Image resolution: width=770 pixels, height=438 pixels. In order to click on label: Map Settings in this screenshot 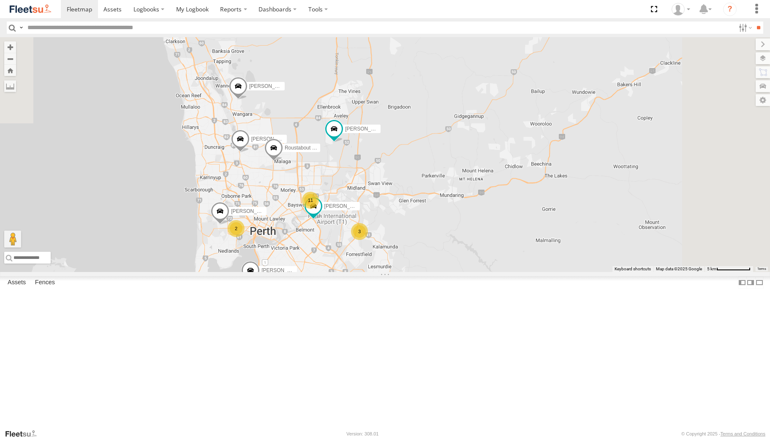, I will do `click(763, 100)`.